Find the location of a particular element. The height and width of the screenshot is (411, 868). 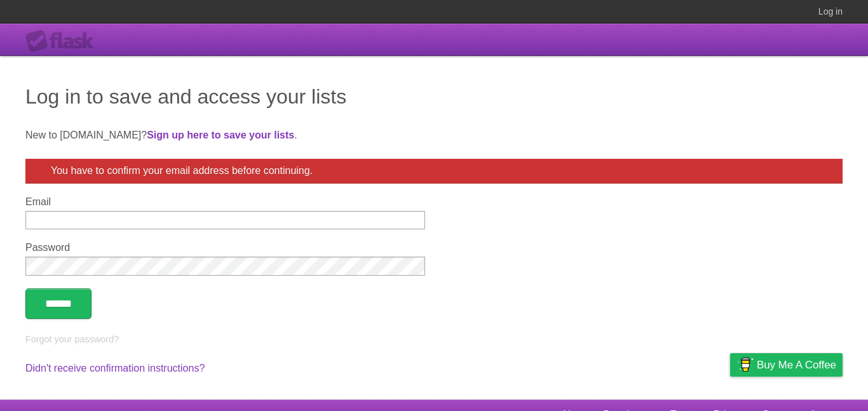

span: Buy me a coffee is located at coordinates (796, 365).